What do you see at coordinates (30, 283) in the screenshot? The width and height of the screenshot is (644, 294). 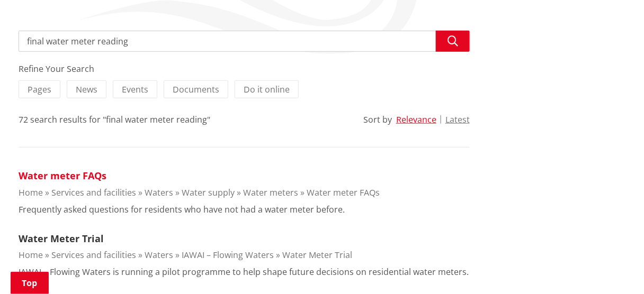 I see `a: Top` at bounding box center [30, 283].